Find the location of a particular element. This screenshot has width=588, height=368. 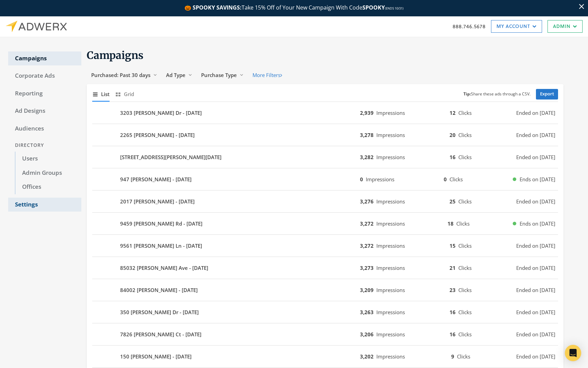

b: 3,272 is located at coordinates (367, 223).